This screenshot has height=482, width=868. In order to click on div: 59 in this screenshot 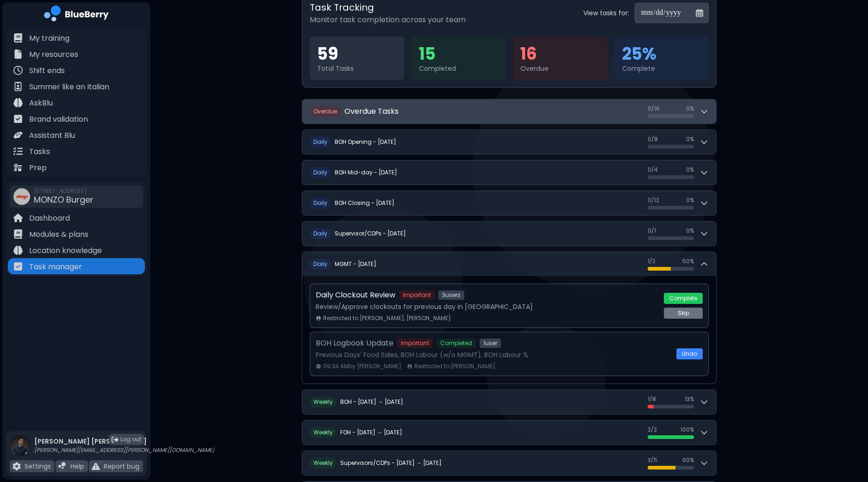, I will do `click(356, 54)`.